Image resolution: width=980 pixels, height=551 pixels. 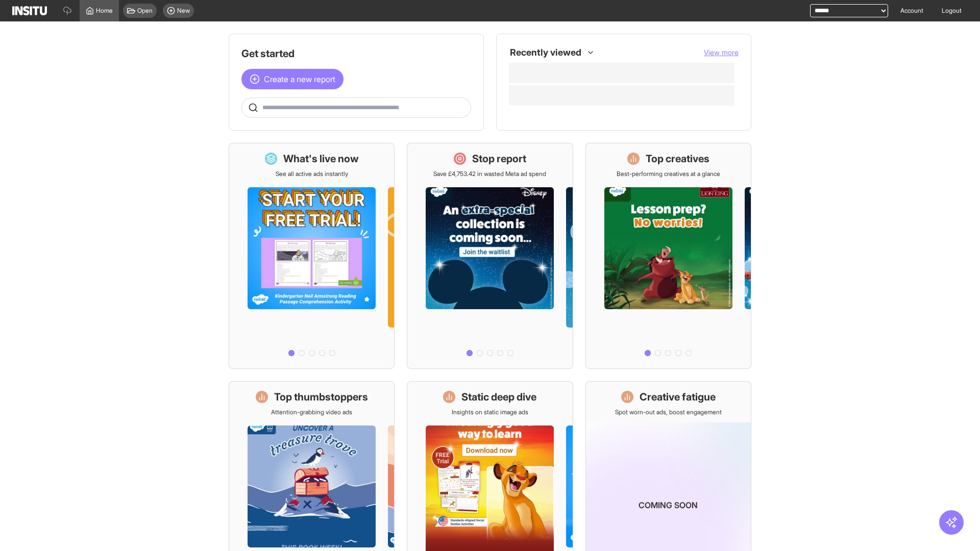 What do you see at coordinates (357, 53) in the screenshot?
I see `h1: Get started` at bounding box center [357, 53].